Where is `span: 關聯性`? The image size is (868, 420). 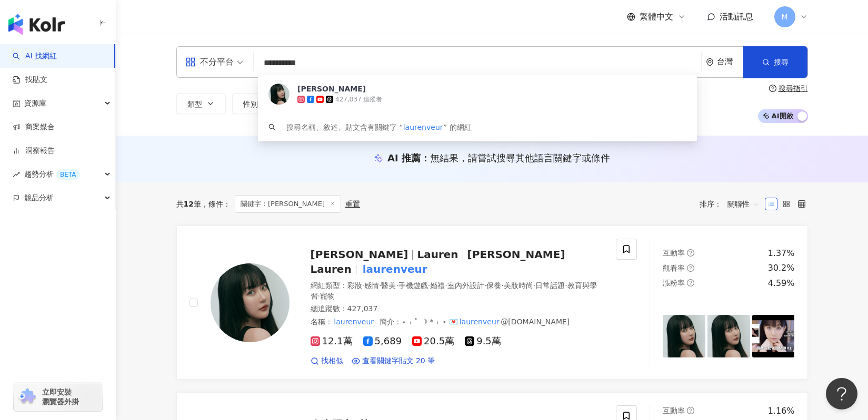 span: 關聯性 is located at coordinates (744, 204).